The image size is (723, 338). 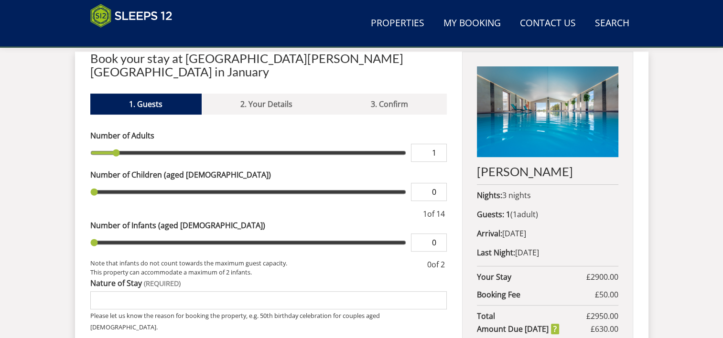 What do you see at coordinates (547, 112) in the screenshot?
I see `img: An image of 'Shires'` at bounding box center [547, 112].